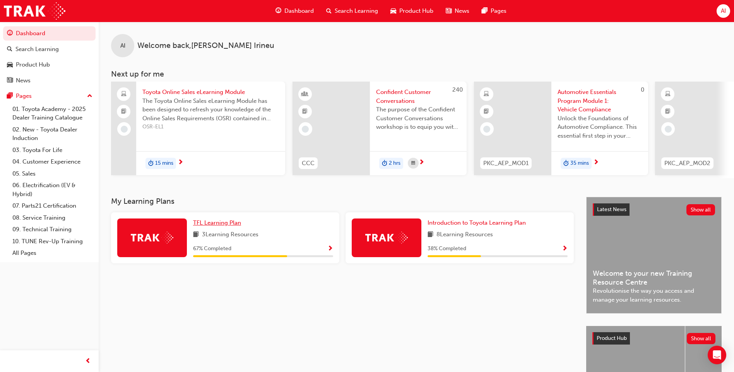 Image resolution: width=734 pixels, height=372 pixels. I want to click on a: Dashboard, so click(49, 33).